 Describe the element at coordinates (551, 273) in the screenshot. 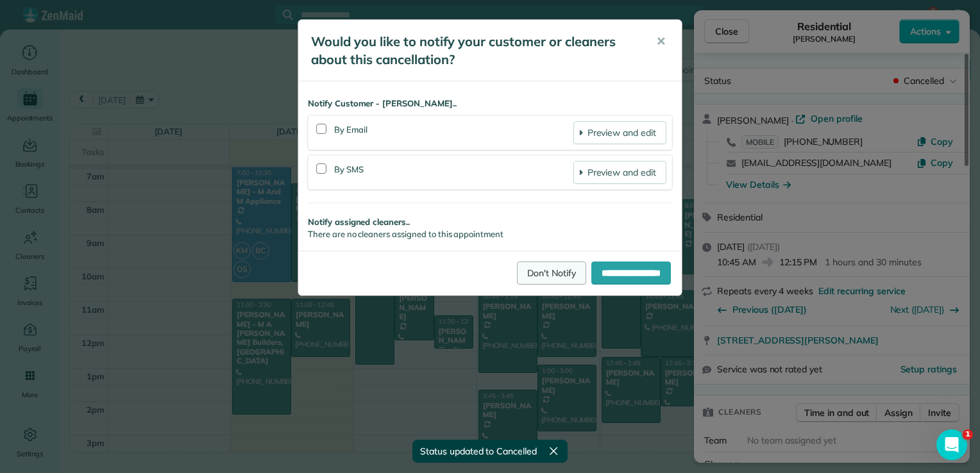

I see `a: Don't Notify` at that location.